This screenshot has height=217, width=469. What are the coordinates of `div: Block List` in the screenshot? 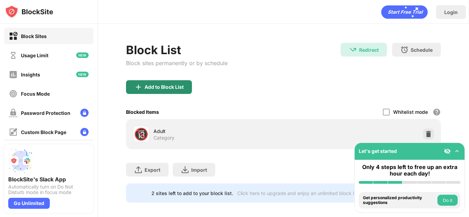 It's located at (177, 50).